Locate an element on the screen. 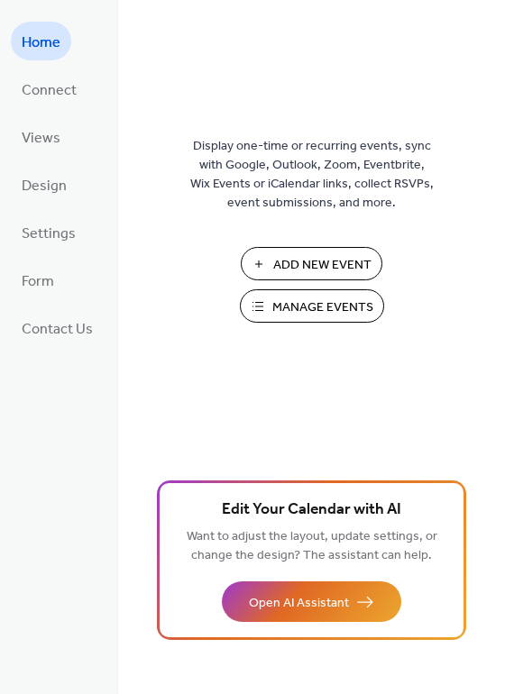 This screenshot has width=505, height=694. a: Views is located at coordinates (41, 136).